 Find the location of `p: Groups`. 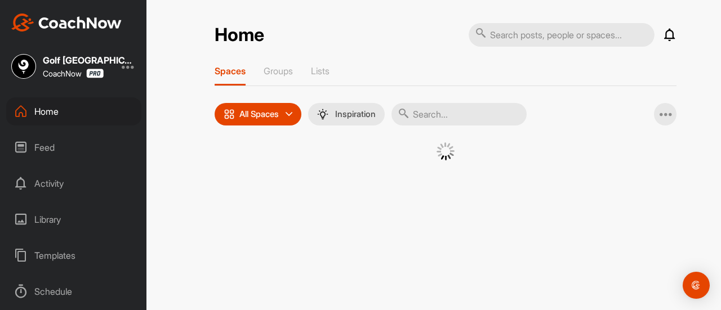

p: Groups is located at coordinates (278, 71).